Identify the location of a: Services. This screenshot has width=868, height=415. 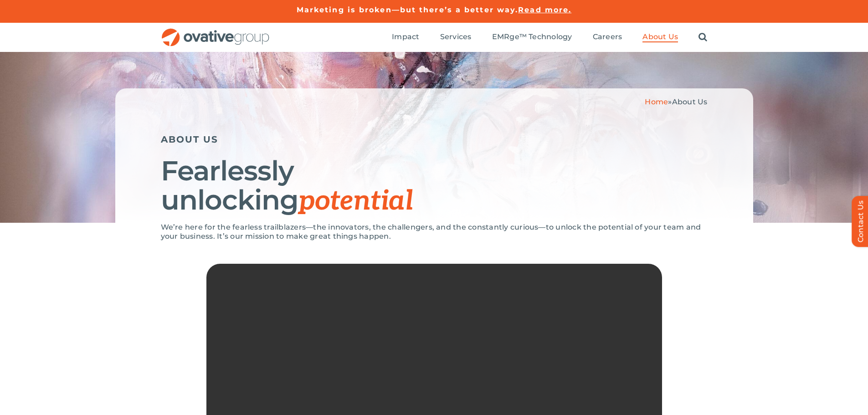
(455, 37).